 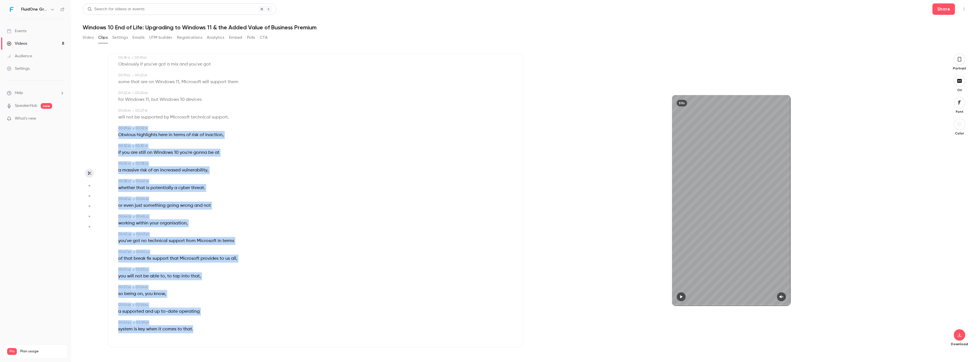 I want to click on span: . 48, so click(x=128, y=270).